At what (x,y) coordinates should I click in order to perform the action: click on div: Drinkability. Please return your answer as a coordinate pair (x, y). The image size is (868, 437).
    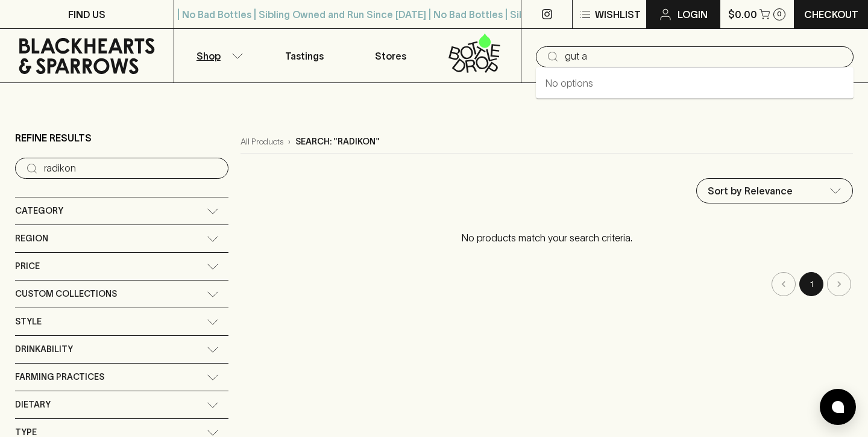
    Looking at the image, I should click on (122, 349).